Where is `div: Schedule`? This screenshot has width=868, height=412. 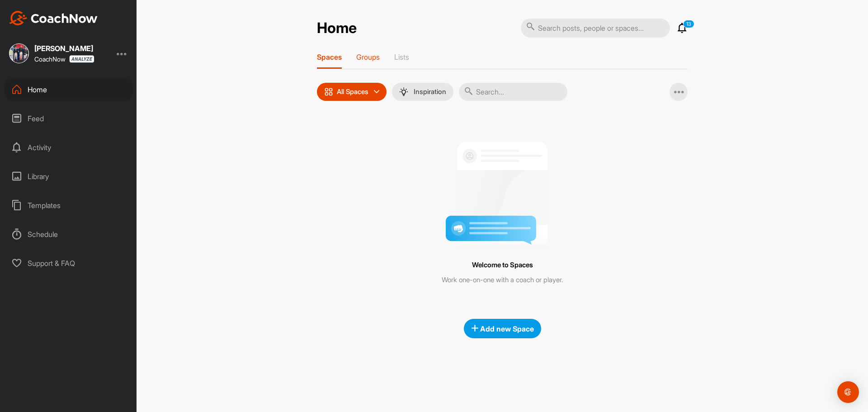 div: Schedule is located at coordinates (69, 235).